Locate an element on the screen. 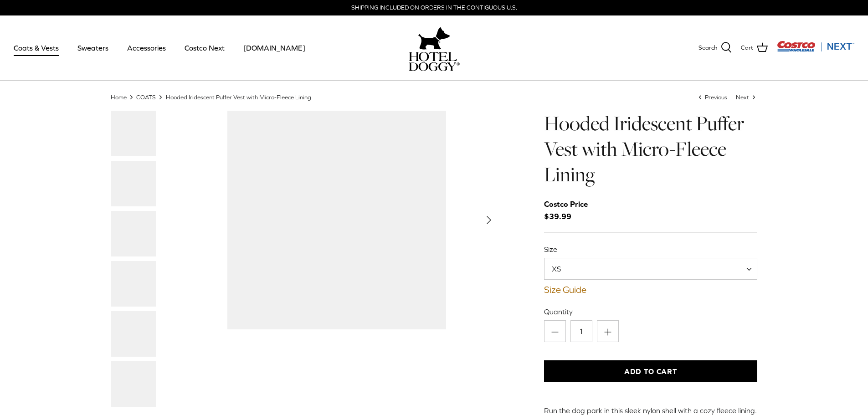 The height and width of the screenshot is (415, 868). a: Show Gallery is located at coordinates (337, 220).